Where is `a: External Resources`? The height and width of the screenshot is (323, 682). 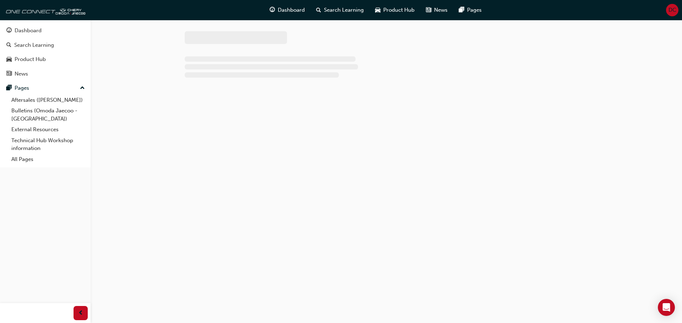
a: External Resources is located at coordinates (48, 130).